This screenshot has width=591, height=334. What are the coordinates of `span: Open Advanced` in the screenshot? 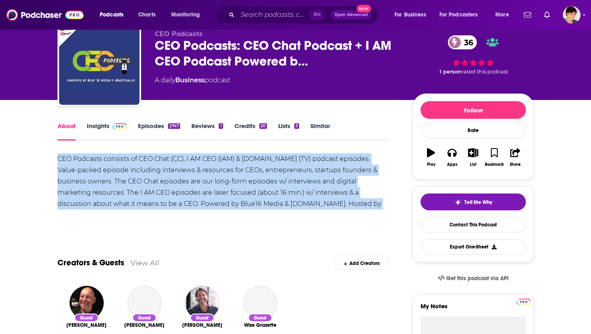 It's located at (351, 15).